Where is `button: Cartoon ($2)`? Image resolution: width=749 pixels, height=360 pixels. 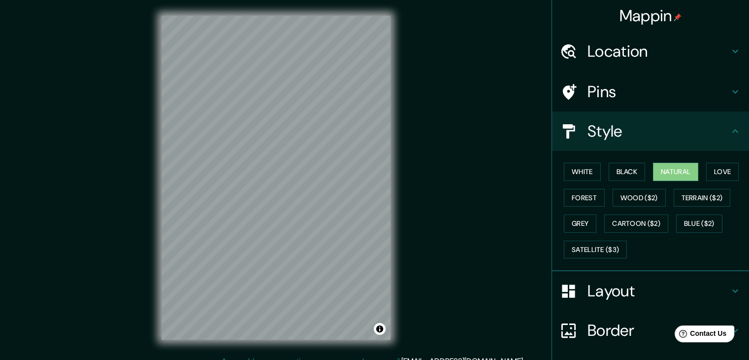
button: Cartoon ($2) is located at coordinates (636, 223).